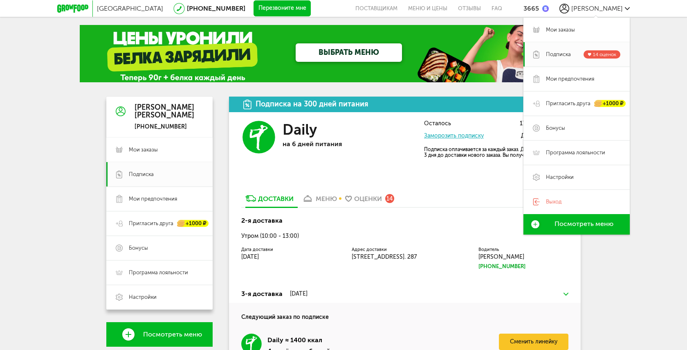  What do you see at coordinates (496, 152) in the screenshot?
I see `p: Подписка оплачивается за каждый заказ. Деньги спишутся за 3 дня до доставки нового заказа. Вы пол...` at bounding box center [496, 152].